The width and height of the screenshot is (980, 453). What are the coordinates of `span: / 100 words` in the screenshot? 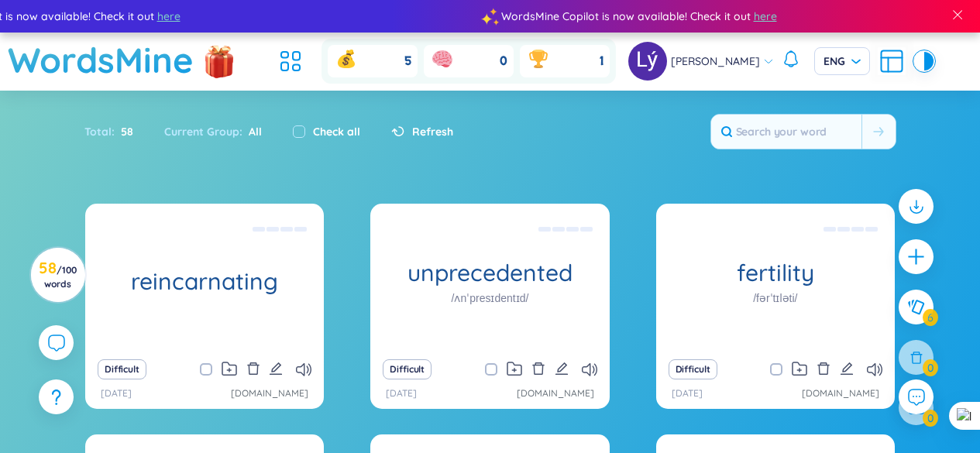 It's located at (61, 277).